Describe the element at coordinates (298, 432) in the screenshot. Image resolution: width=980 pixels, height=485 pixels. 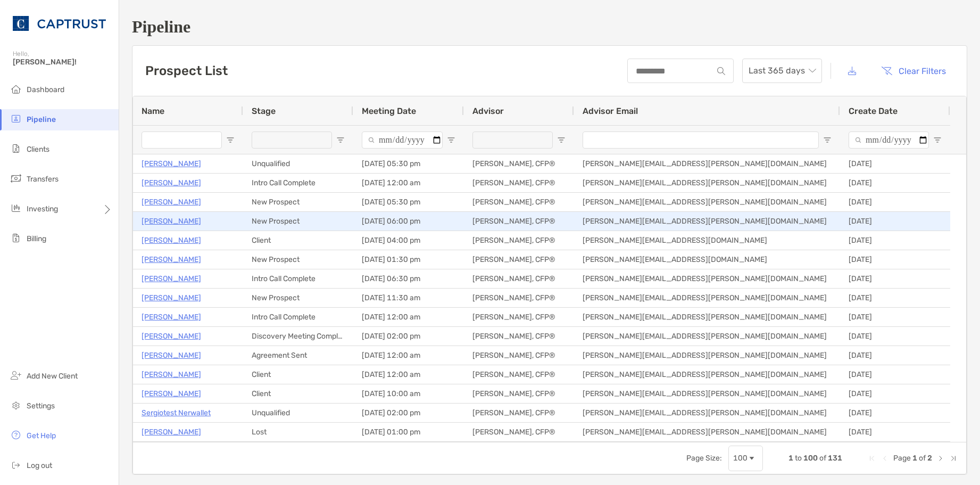
I see `div: Lost` at that location.